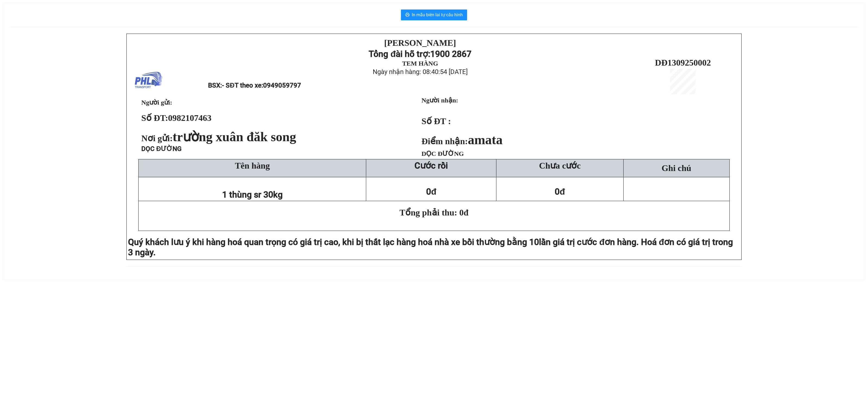  Describe the element at coordinates (399, 54) in the screenshot. I see `strong: Tổng đài hỗ trợ:` at that location.